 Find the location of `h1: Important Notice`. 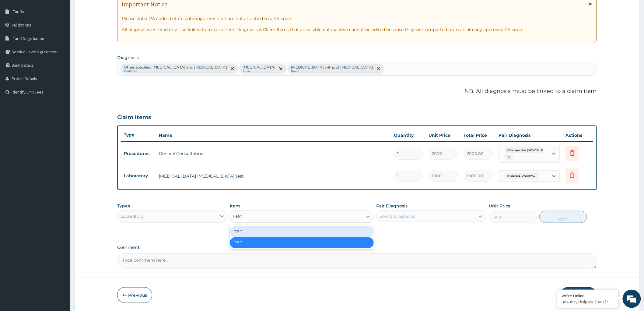

h1: Important Notice is located at coordinates (145, 4).